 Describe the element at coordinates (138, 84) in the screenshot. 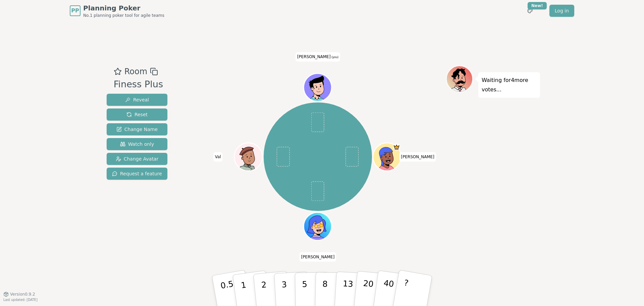

I see `div: Finess Plus` at that location.